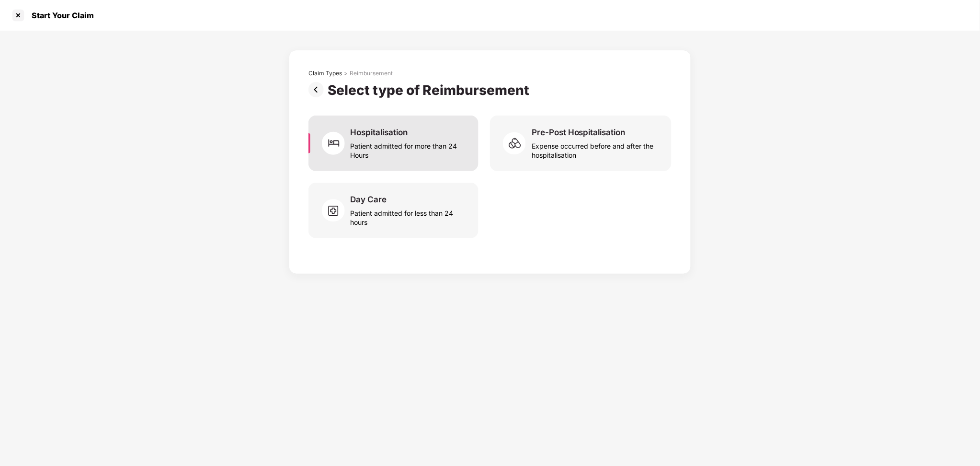  I want to click on div: Hospitalisation, so click(380, 133).